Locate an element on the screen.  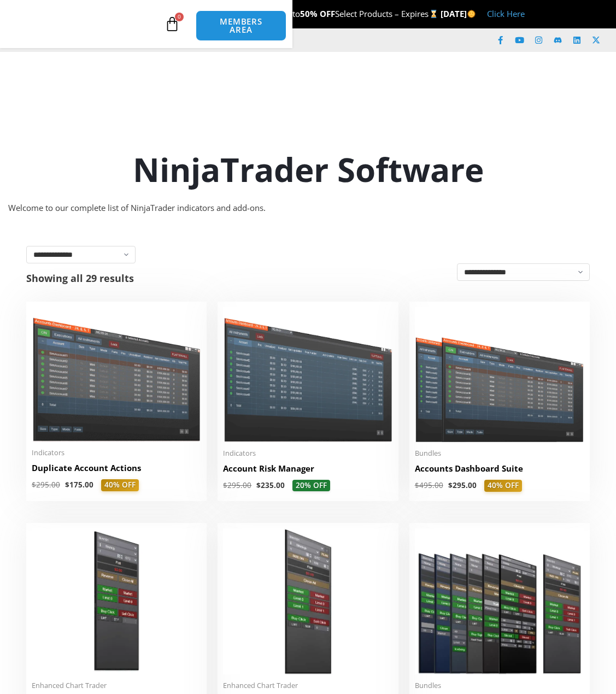
img: BasicTools is located at coordinates (117, 601).